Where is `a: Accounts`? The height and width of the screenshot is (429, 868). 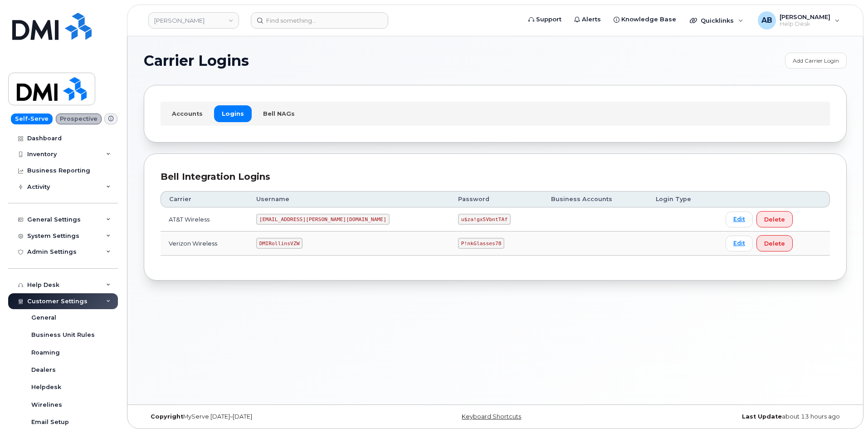 a: Accounts is located at coordinates (187, 114).